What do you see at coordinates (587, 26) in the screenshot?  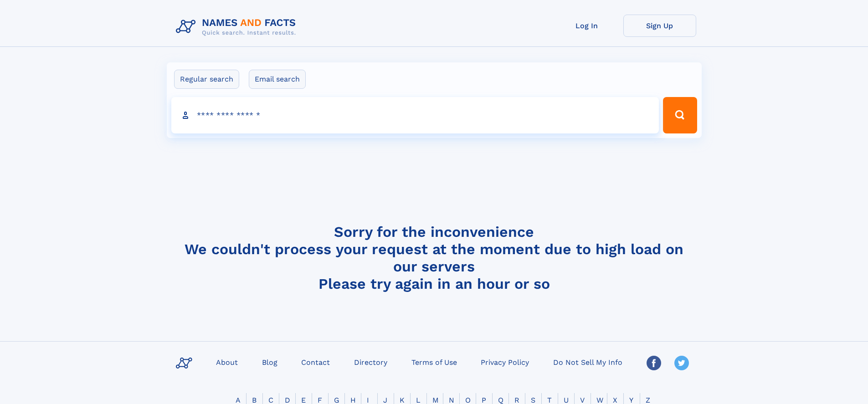 I see `a: Log In` at bounding box center [587, 26].